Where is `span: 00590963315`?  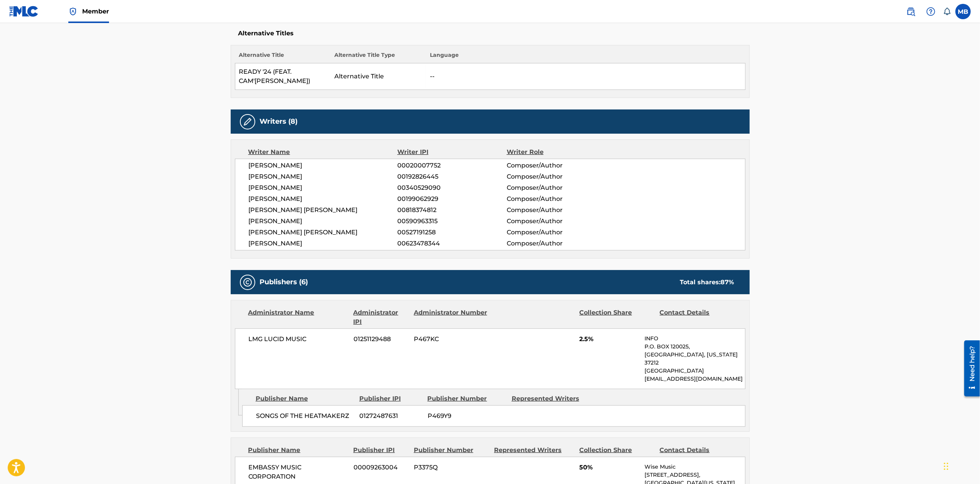 span: 00590963315 is located at coordinates (452, 221).